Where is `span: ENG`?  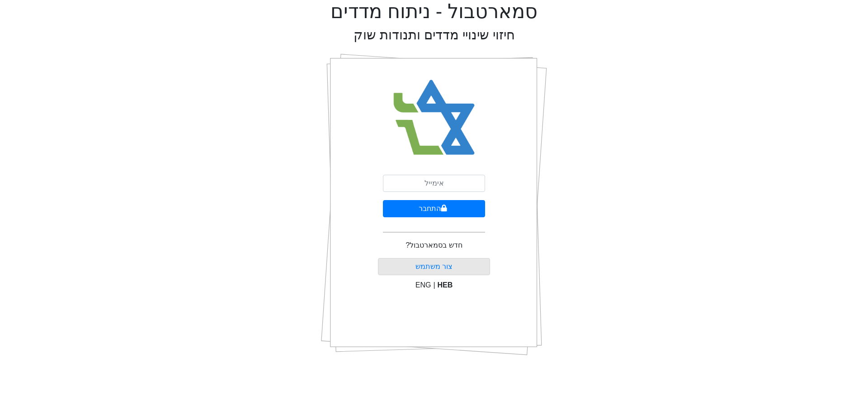
span: ENG is located at coordinates (423, 284).